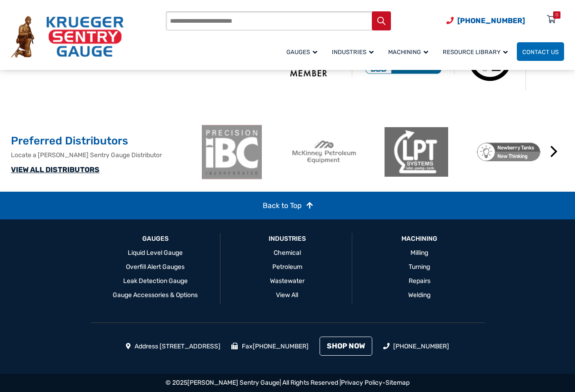 Image resolution: width=575 pixels, height=392 pixels. What do you see at coordinates (419, 267) in the screenshot?
I see `a: Turning` at bounding box center [419, 267].